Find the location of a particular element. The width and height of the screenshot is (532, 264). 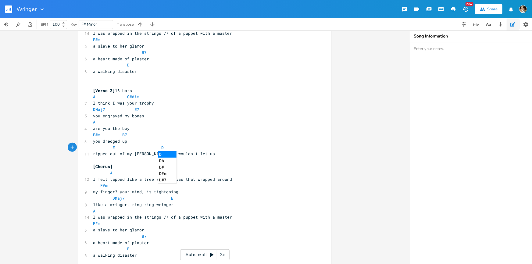

span: Wringer is located at coordinates (27, 9).